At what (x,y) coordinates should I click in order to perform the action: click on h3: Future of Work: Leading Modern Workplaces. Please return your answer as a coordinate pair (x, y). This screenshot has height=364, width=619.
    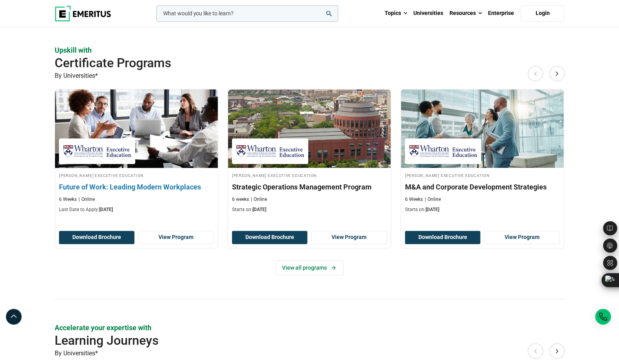
    Looking at the image, I should click on (136, 187).